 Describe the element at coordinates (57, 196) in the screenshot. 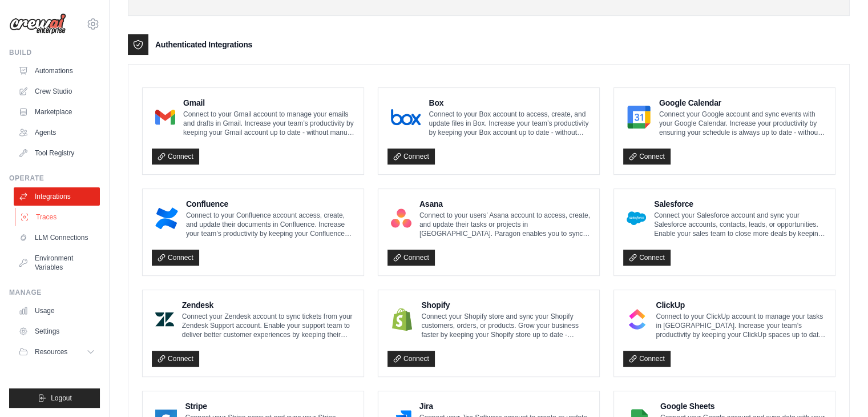

I see `a: Integrations` at that location.